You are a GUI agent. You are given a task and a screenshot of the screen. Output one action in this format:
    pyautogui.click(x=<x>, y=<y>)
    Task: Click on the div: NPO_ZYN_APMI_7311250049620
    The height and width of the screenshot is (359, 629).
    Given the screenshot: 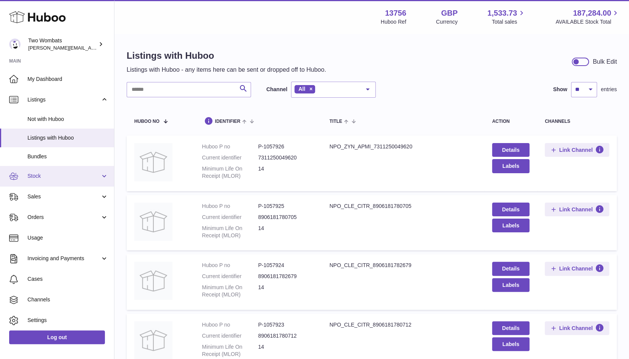 What is the action you would take?
    pyautogui.click(x=403, y=146)
    